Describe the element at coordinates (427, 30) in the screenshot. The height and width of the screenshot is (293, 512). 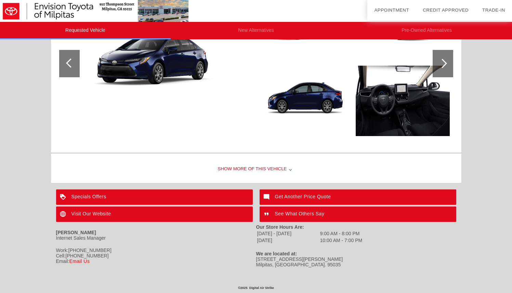
I see `li: Pre-Owned Alternatives` at that location.